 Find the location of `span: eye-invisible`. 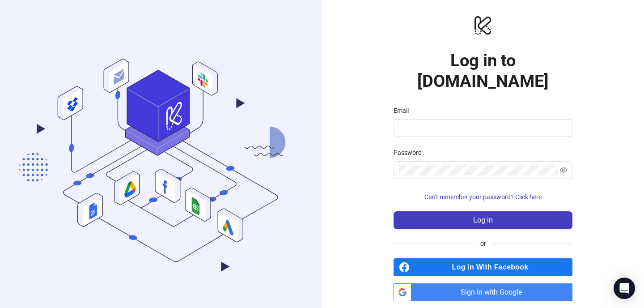

span: eye-invisible is located at coordinates (564, 170).